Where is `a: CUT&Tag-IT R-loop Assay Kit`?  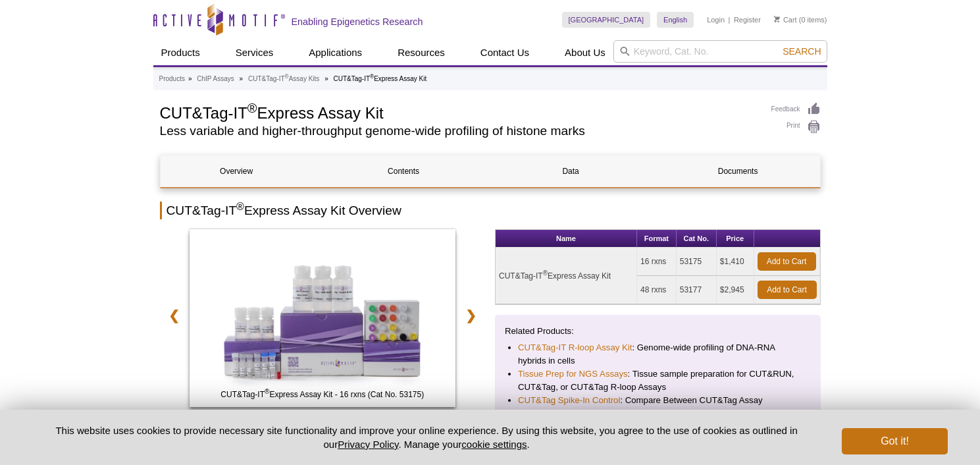
a: CUT&Tag-IT R-loop Assay Kit is located at coordinates (575, 348).